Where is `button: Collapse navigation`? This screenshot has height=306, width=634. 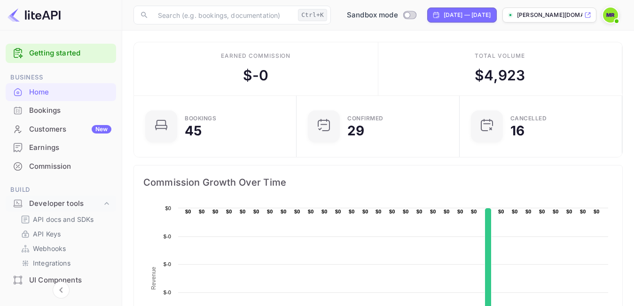
button: Collapse navigation is located at coordinates (61, 290).